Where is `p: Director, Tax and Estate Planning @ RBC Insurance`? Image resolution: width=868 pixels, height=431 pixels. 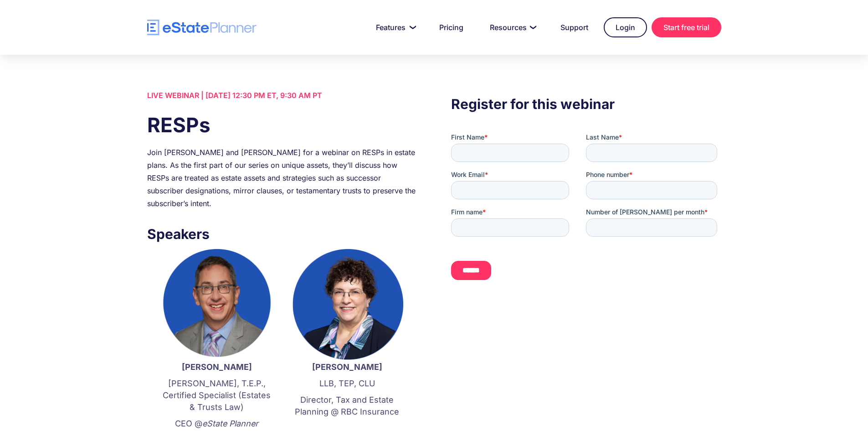
p: Director, Tax and Estate Planning @ RBC Insurance is located at coordinates (347, 405).